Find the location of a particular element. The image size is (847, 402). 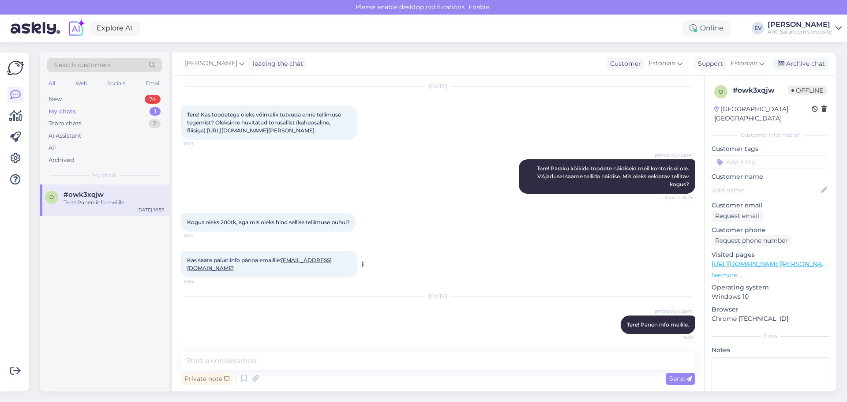

img: explore-ai is located at coordinates (76, 28).